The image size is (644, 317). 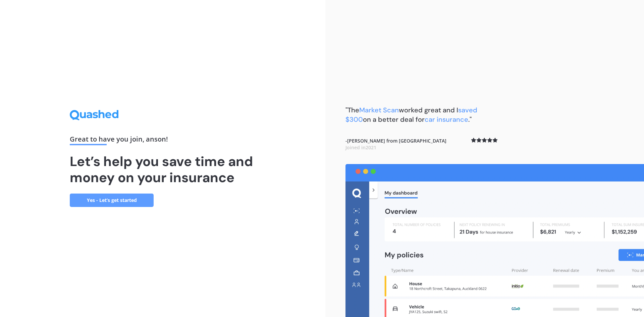 What do you see at coordinates (361, 147) in the screenshot?
I see `span: Joined in 2021` at bounding box center [361, 147].